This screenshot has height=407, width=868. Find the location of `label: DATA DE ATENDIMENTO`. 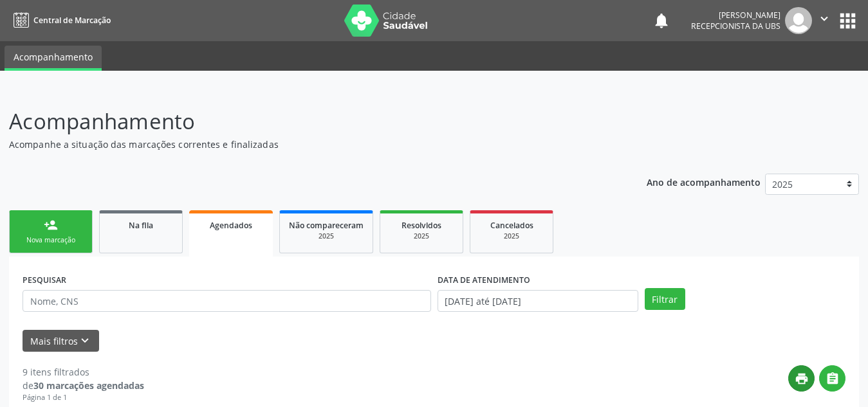

label: DATA DE ATENDIMENTO is located at coordinates (484, 280).